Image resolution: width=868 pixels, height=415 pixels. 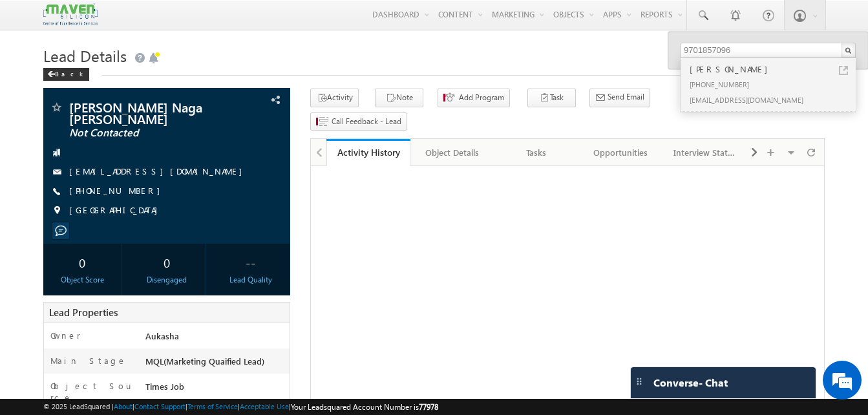 I want to click on a: Tasks, so click(x=538, y=152).